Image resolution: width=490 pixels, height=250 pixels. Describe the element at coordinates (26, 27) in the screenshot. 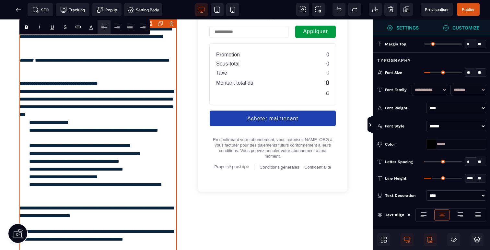

I see `b: B` at that location.